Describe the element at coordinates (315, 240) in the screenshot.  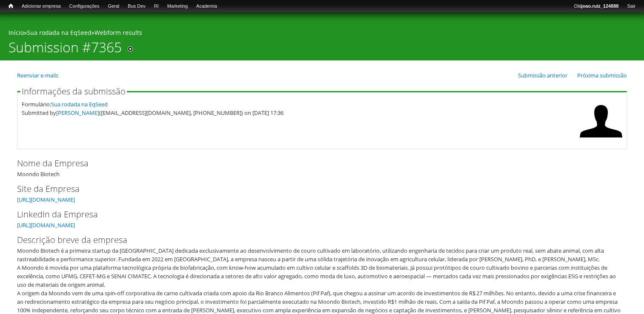
I see `label: Descrição breve da empresa` at that location.